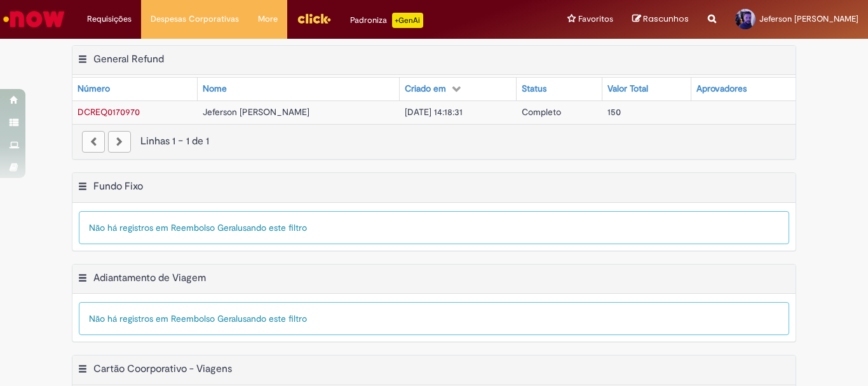  I want to click on div: Padroniza, so click(387, 20).